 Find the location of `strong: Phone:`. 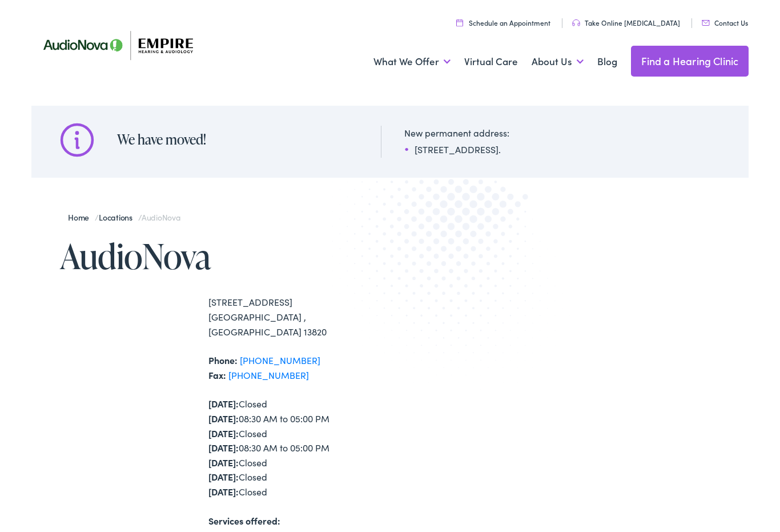

strong: Phone: is located at coordinates (222, 360).